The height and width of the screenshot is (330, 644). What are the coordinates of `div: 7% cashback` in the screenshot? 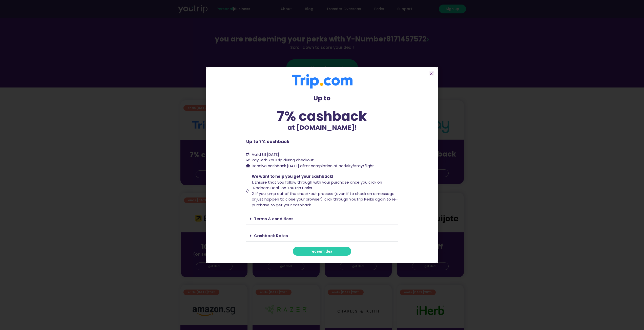 It's located at (322, 116).